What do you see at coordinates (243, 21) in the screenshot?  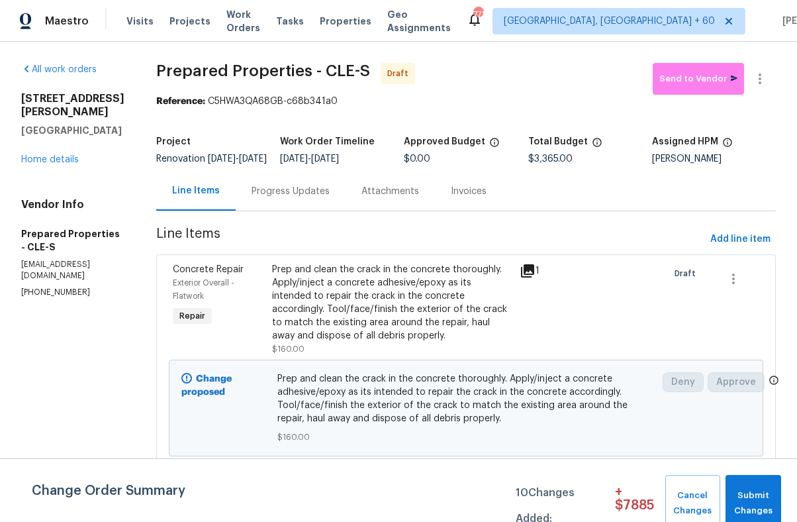 I see `span: Work Orders` at bounding box center [243, 21].